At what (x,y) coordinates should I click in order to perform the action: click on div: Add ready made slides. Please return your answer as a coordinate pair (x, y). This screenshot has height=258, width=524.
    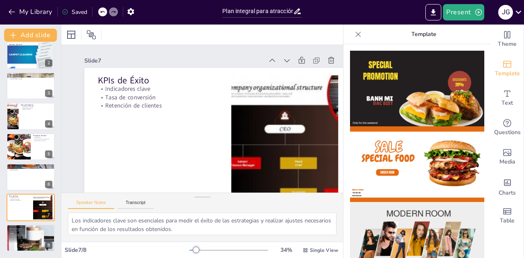
    Looking at the image, I should click on (507, 69).